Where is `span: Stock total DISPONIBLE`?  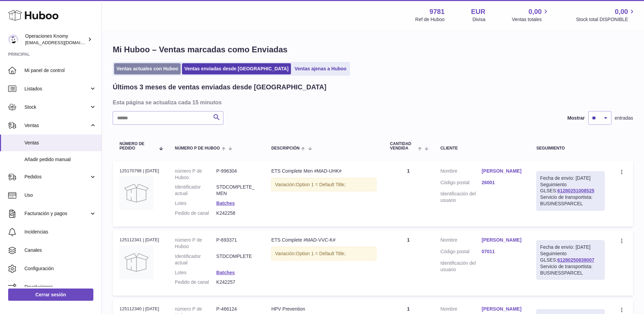
span: Stock total DISPONIBLE is located at coordinates (606, 20).